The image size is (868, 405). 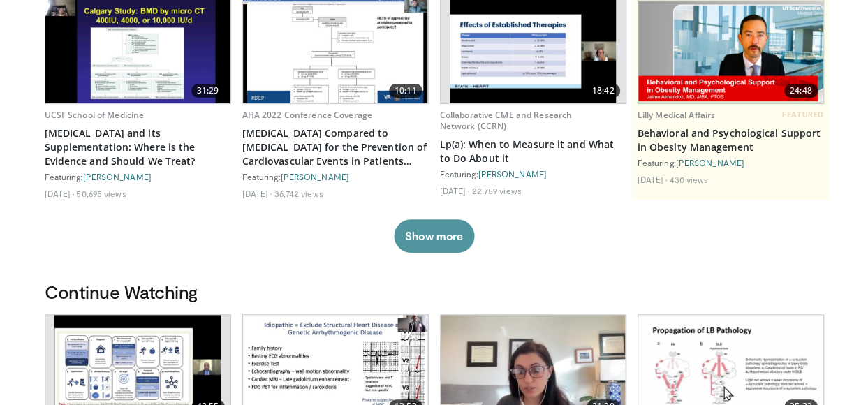 I want to click on img: ba3304f6-7838-4e41-9c0f-2e31ebde6754.png.620x360_q85_upscale.png, so click(x=730, y=51).